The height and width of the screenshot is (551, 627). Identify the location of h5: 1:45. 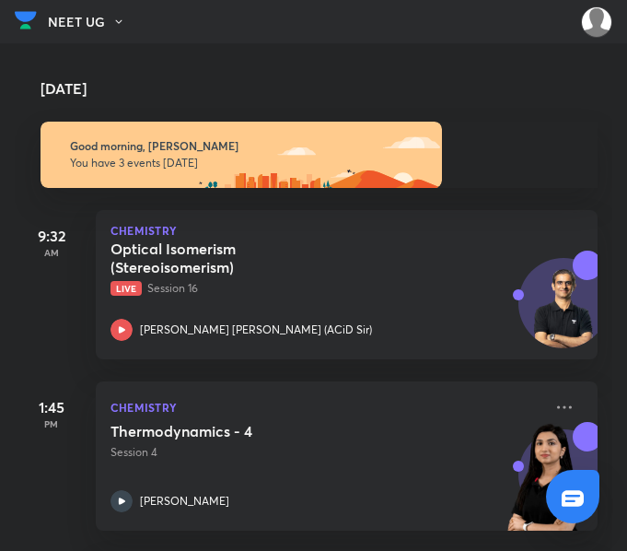
(52, 407).